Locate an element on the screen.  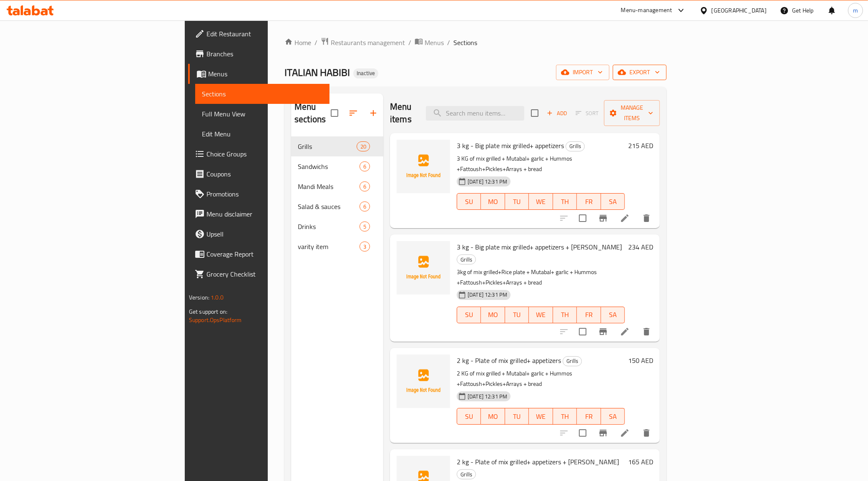
span: Select section is located at coordinates (535, 113).